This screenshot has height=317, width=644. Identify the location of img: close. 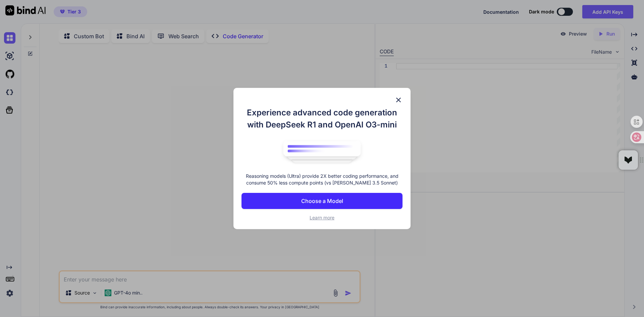
(398, 100).